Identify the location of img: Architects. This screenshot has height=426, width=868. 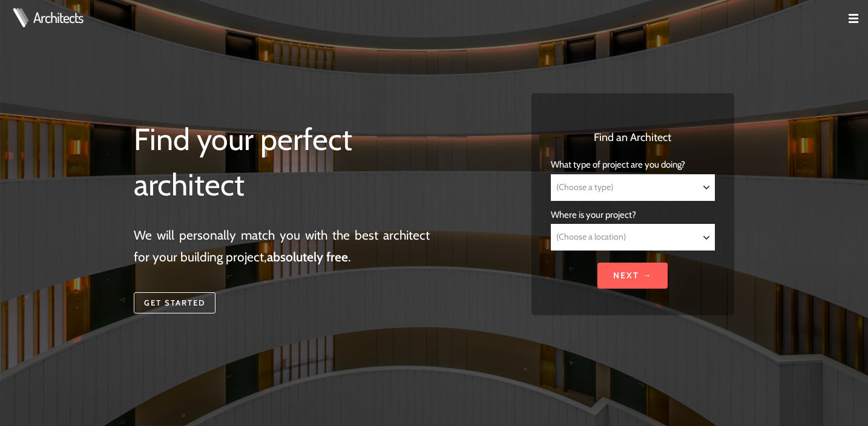
(21, 18).